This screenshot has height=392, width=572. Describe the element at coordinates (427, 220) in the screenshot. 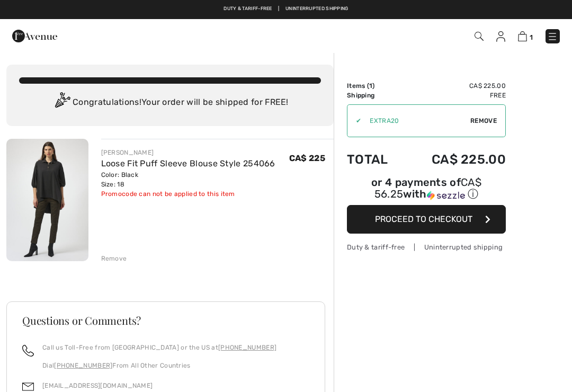

I see `button: Proceed to Checkout` at that location.